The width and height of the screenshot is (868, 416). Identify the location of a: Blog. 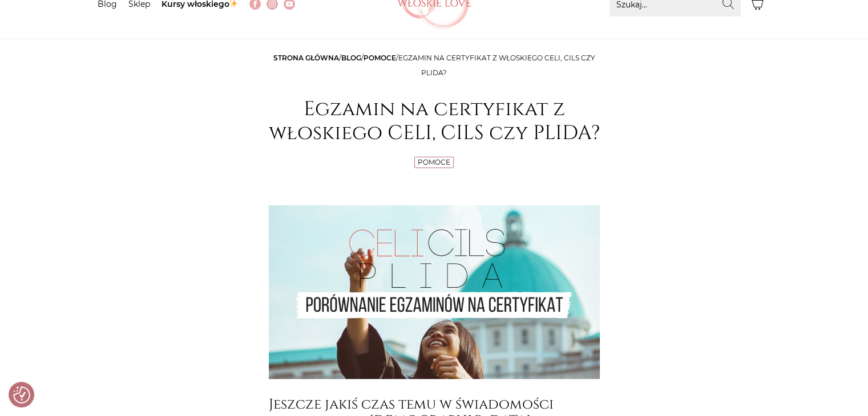
(351, 57).